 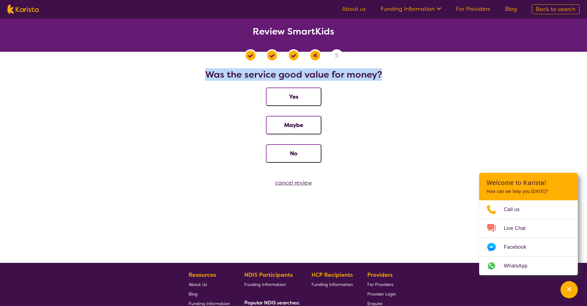 What do you see at coordinates (556, 9) in the screenshot?
I see `span: Back to search` at bounding box center [556, 9].